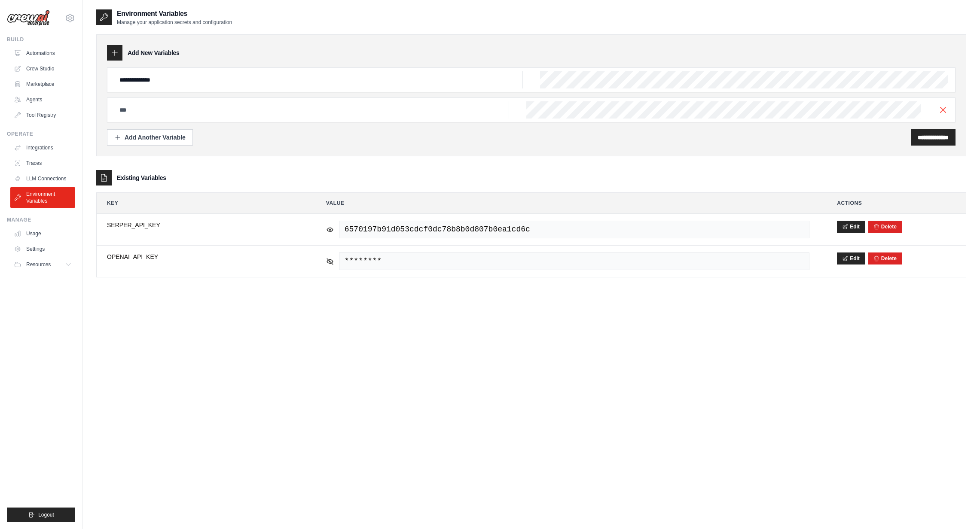 This screenshot has height=529, width=980. Describe the element at coordinates (41, 40) in the screenshot. I see `div: Build` at that location.